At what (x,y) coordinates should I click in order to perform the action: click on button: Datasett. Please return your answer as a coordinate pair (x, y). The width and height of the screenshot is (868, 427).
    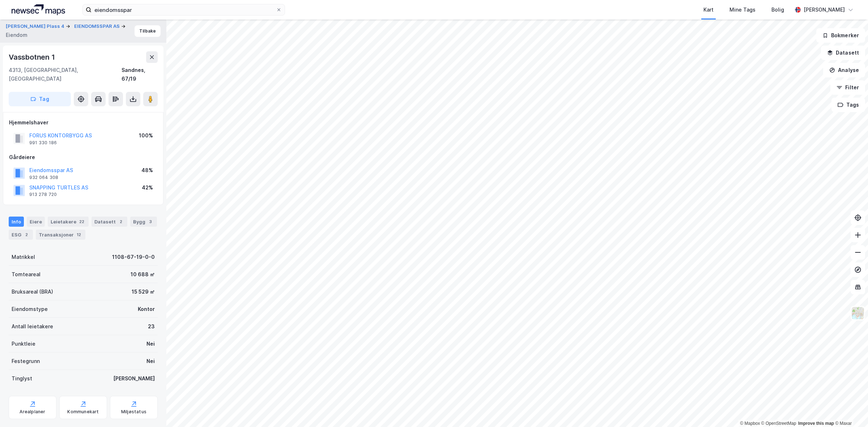
    Looking at the image, I should click on (843, 53).